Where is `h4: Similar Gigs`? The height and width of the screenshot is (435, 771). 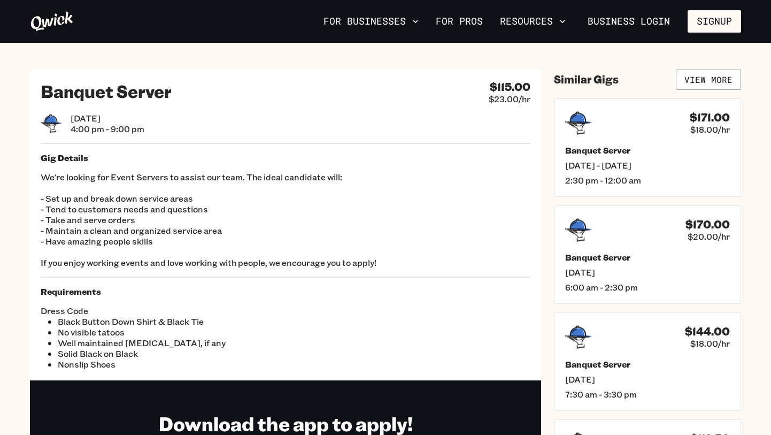
h4: Similar Gigs is located at coordinates (586, 79).